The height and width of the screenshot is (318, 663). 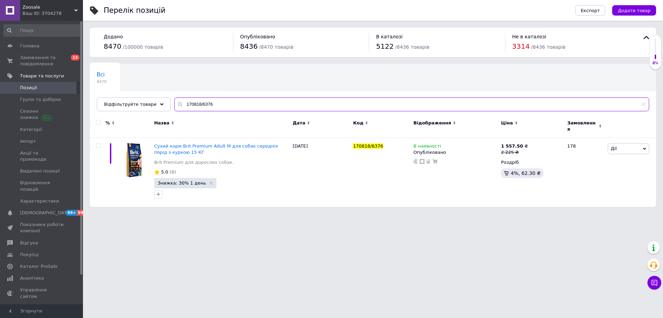 What do you see at coordinates (655, 283) in the screenshot?
I see `button: Чат з покупцем` at bounding box center [655, 283].